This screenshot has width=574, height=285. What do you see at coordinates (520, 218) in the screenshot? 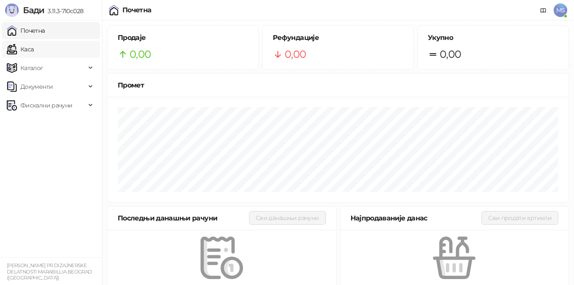
I see `button: Сви продати артикли` at bounding box center [520, 218].